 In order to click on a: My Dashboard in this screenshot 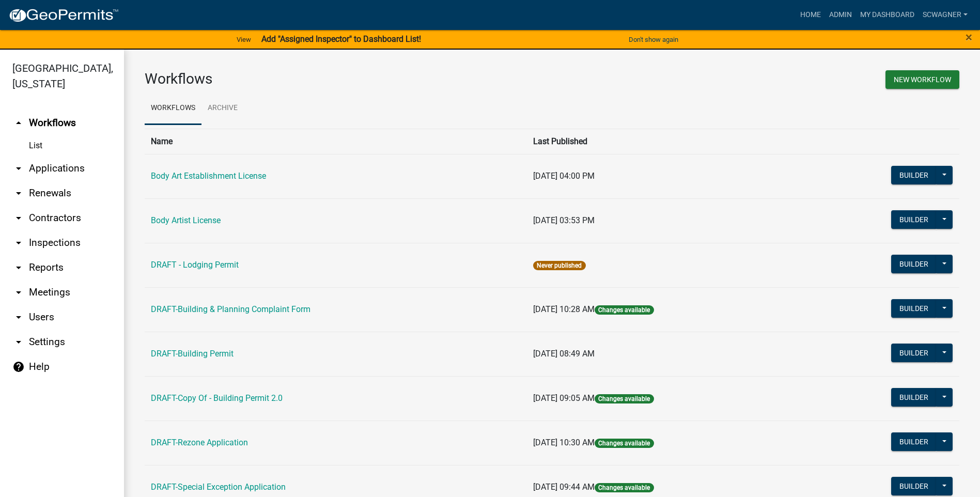, I will do `click(886, 15)`.